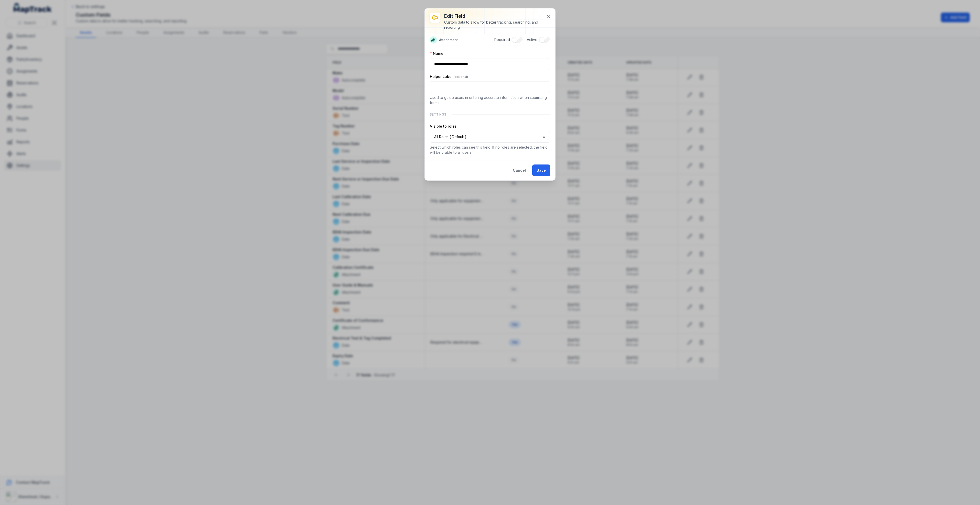 This screenshot has height=505, width=980. I want to click on label: Helper Label, so click(449, 77).